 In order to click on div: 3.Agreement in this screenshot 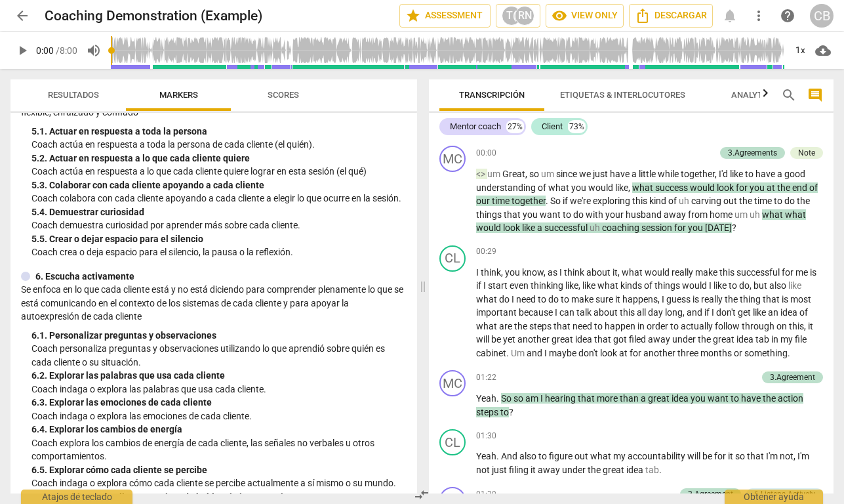, I will do `click(793, 377)`.